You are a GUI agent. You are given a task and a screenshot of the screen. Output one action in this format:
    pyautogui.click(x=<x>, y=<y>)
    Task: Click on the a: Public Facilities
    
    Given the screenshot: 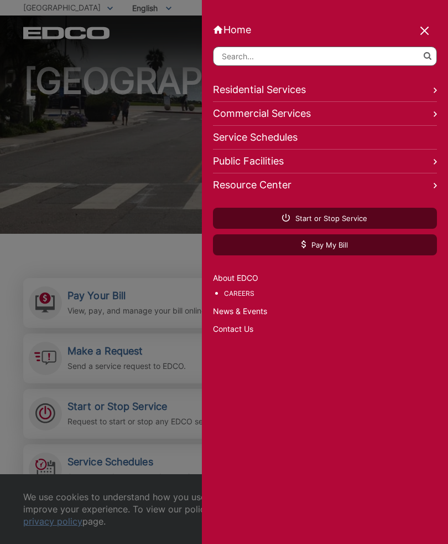 What is the action you would take?
    pyautogui.click(x=325, y=161)
    